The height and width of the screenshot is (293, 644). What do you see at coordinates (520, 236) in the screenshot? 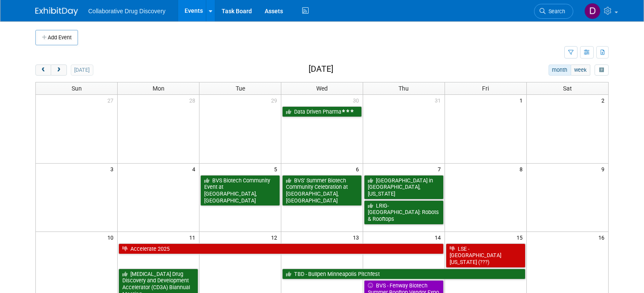
I see `span: 15` at bounding box center [520, 236].